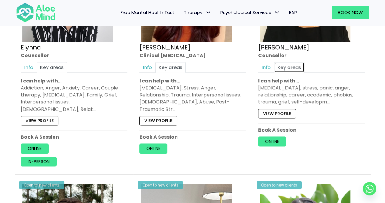 This screenshot has height=203, width=385. I want to click on nav: Menu, so click(183, 12).